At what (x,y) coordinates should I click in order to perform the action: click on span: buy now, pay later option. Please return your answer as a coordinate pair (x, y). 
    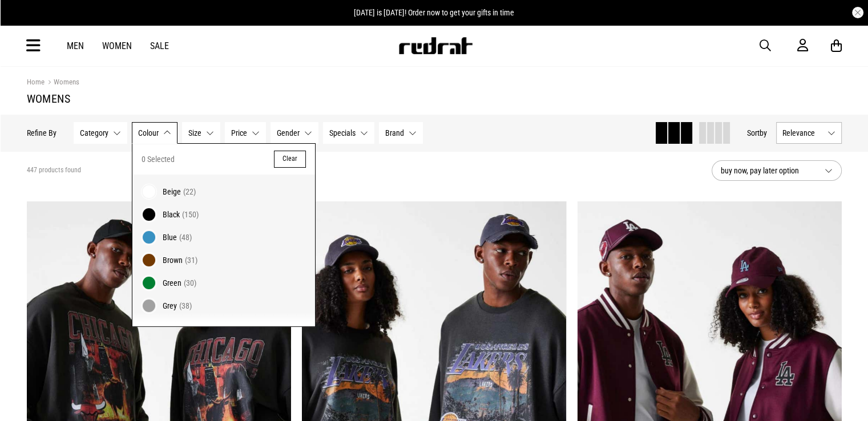
    Looking at the image, I should click on (768, 171).